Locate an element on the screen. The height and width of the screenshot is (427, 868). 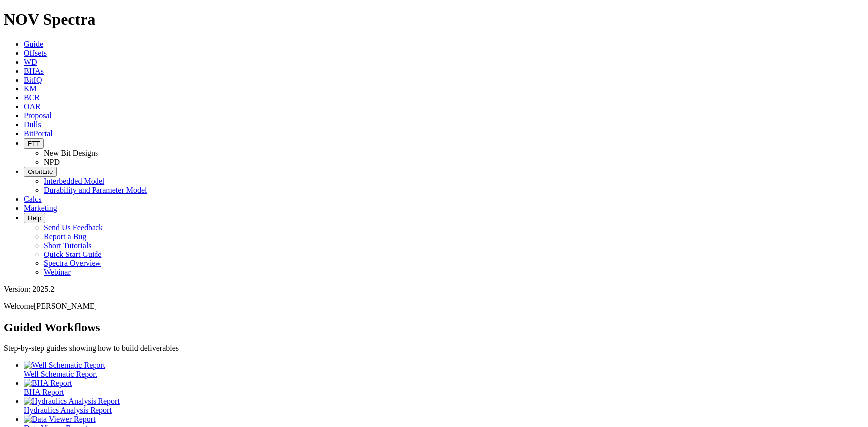
a: Well Schematic Report Well Schematic Report is located at coordinates (444, 370).